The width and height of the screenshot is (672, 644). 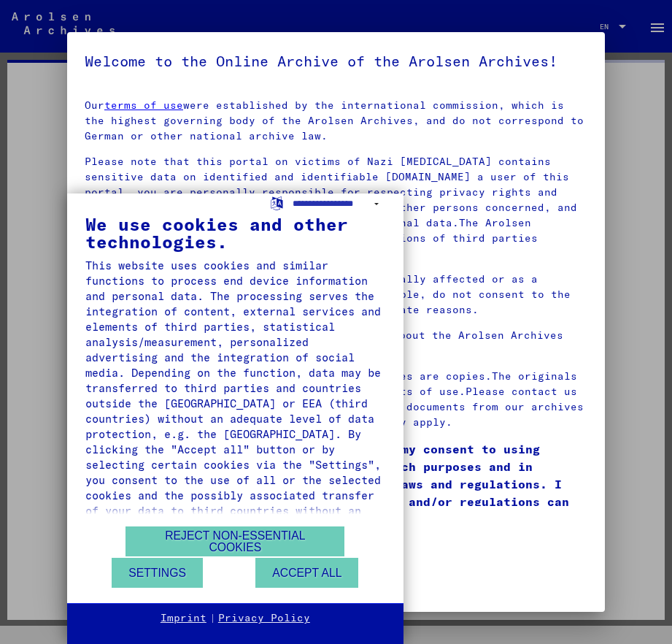 I want to click on div: We use cookies and other technologies., so click(x=235, y=233).